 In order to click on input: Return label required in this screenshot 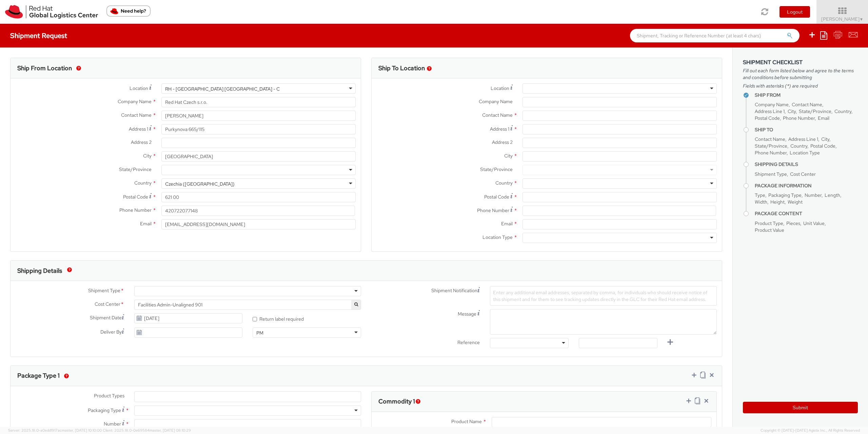, I will do `click(255, 319)`.